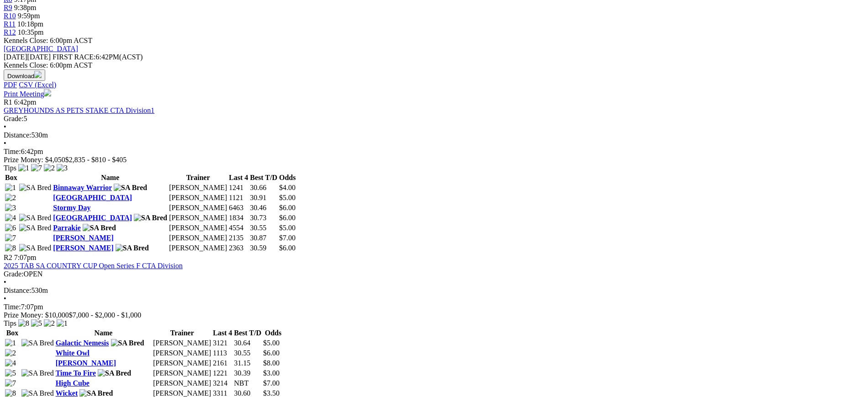  What do you see at coordinates (238, 248) in the screenshot?
I see `td: 2363` at bounding box center [238, 248].